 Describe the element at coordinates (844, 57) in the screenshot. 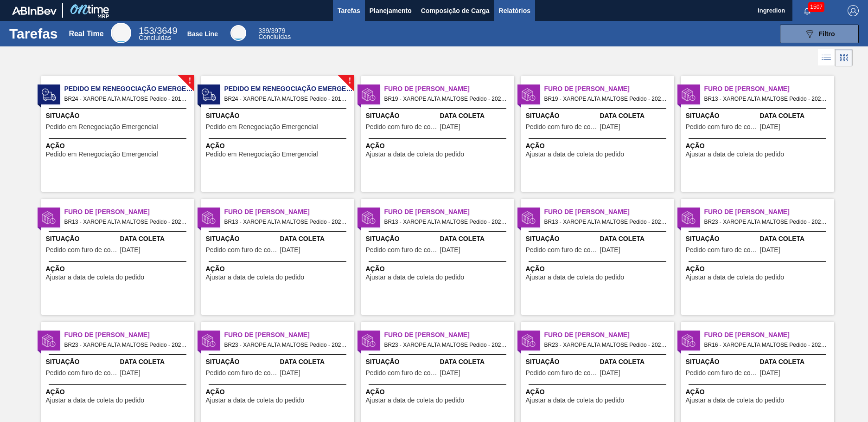

I see `div: Visão em Cards` at that location.